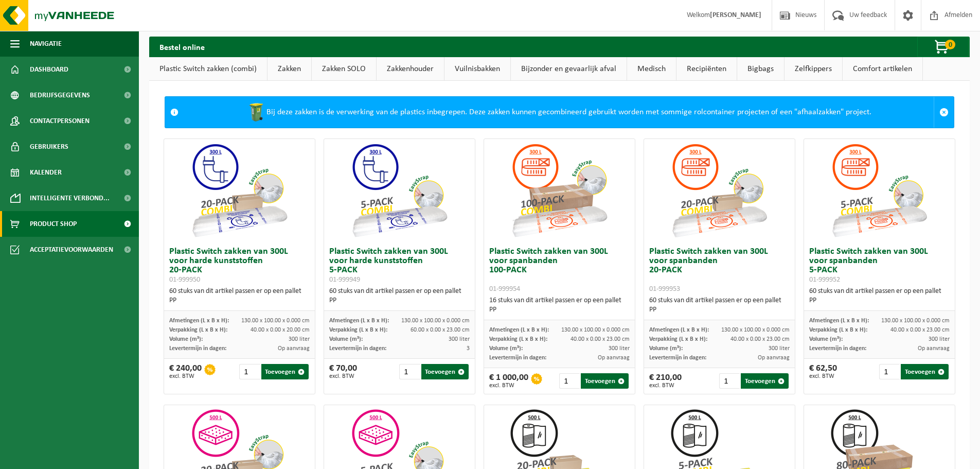 The width and height of the screenshot is (980, 469). I want to click on h3: Plastic Switch zakken van 300L voor harde kunststoffen 20-PACK, so click(239, 265).